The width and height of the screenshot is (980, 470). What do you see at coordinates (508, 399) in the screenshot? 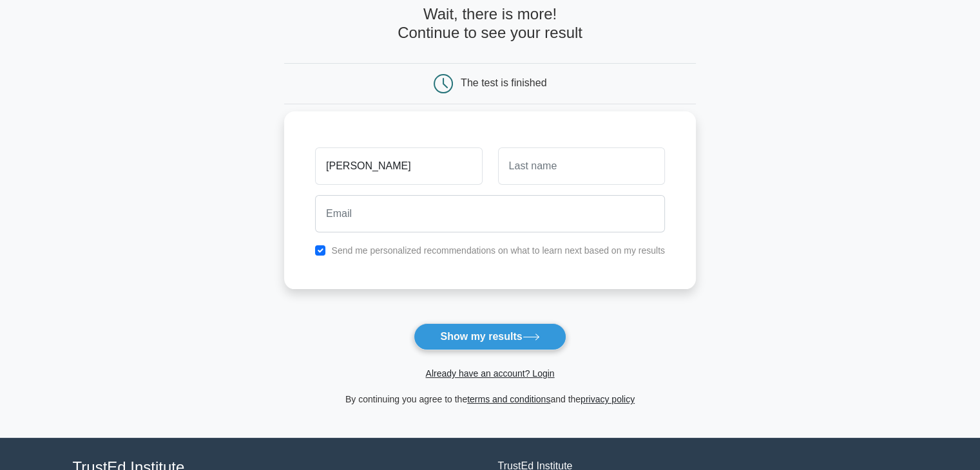
I see `a: terms and conditions` at bounding box center [508, 399].